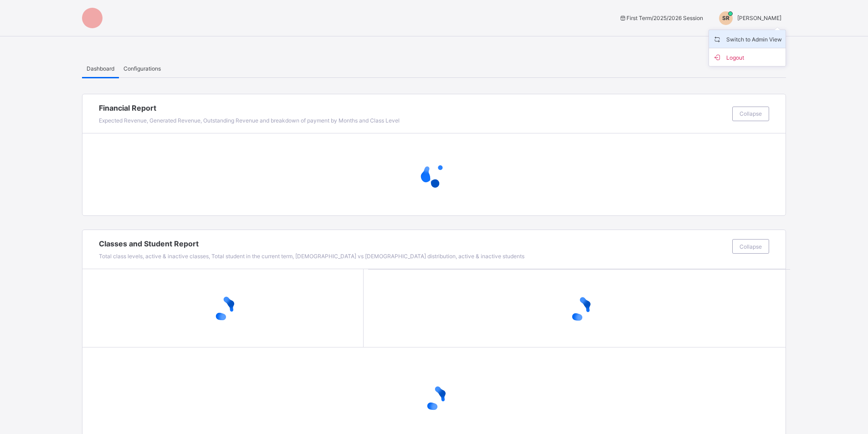 The image size is (868, 434). I want to click on span: session/term information, so click(661, 17).